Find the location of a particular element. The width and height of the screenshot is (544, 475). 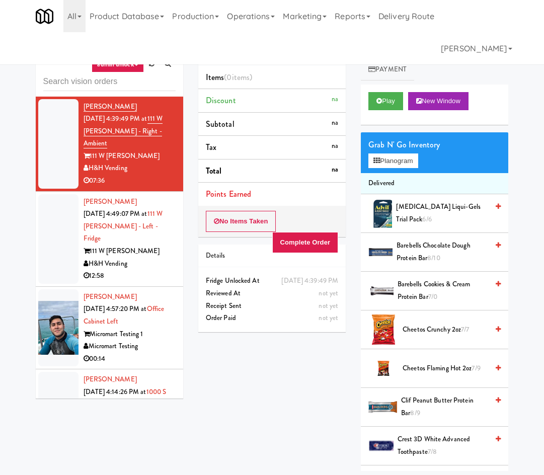

div: Micromart Testing is located at coordinates (129, 346).